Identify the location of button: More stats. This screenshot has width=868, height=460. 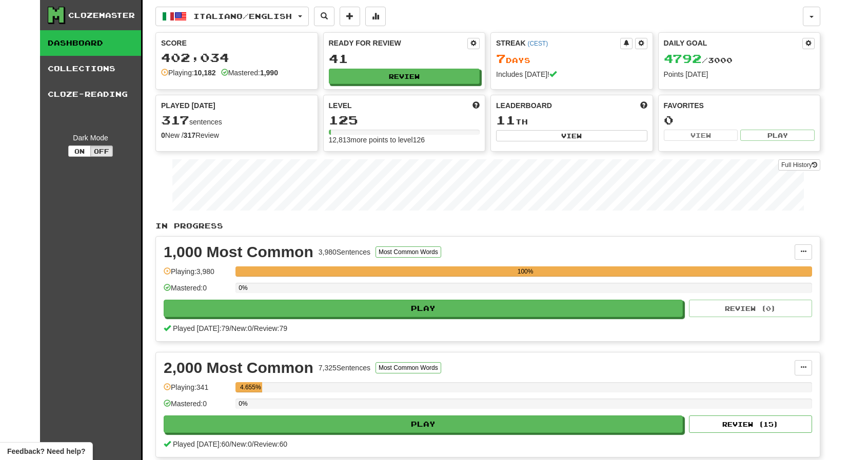
(376, 16).